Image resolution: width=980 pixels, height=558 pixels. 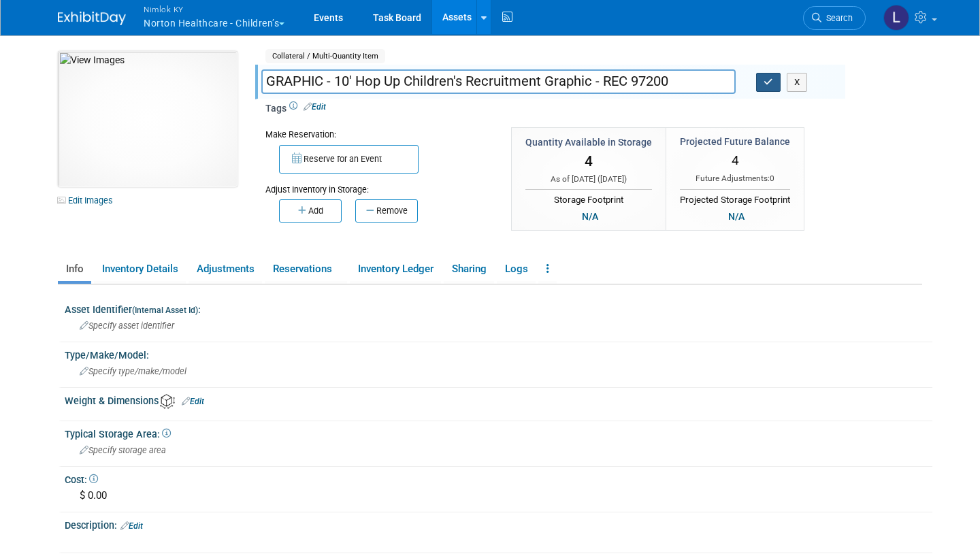 I want to click on a: Search, so click(x=834, y=18).